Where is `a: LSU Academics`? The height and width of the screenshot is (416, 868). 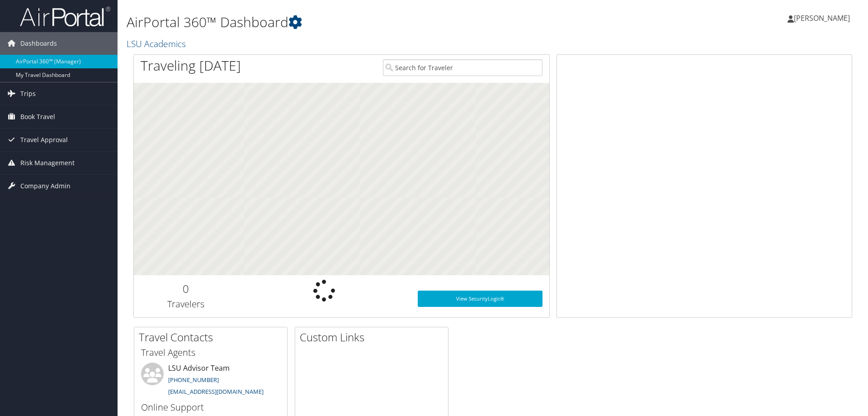 a: LSU Academics is located at coordinates (158, 43).